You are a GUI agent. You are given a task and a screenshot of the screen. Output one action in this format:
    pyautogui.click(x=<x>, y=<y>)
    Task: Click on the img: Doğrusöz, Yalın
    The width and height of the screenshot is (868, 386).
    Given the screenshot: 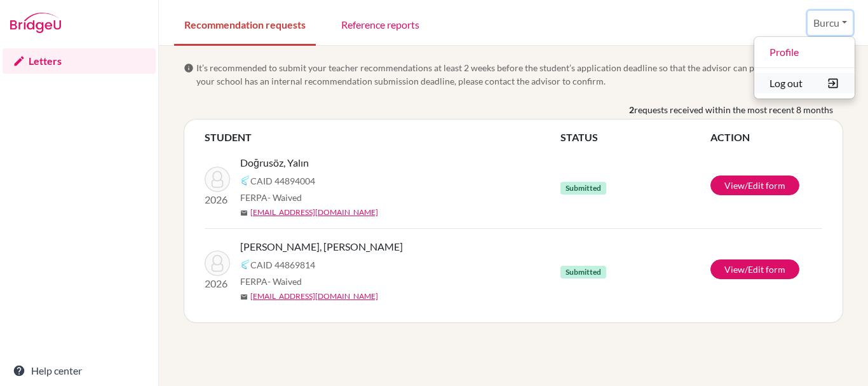 What is the action you would take?
    pyautogui.click(x=218, y=180)
    